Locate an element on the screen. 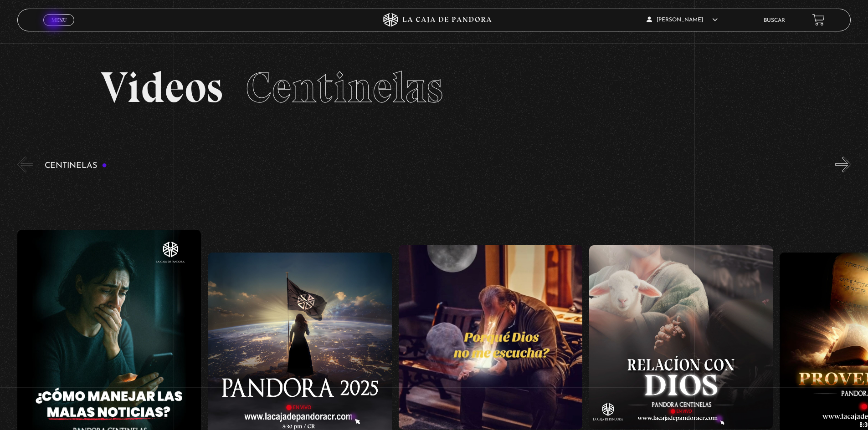 Image resolution: width=868 pixels, height=430 pixels. h2: Videos is located at coordinates (434, 87).